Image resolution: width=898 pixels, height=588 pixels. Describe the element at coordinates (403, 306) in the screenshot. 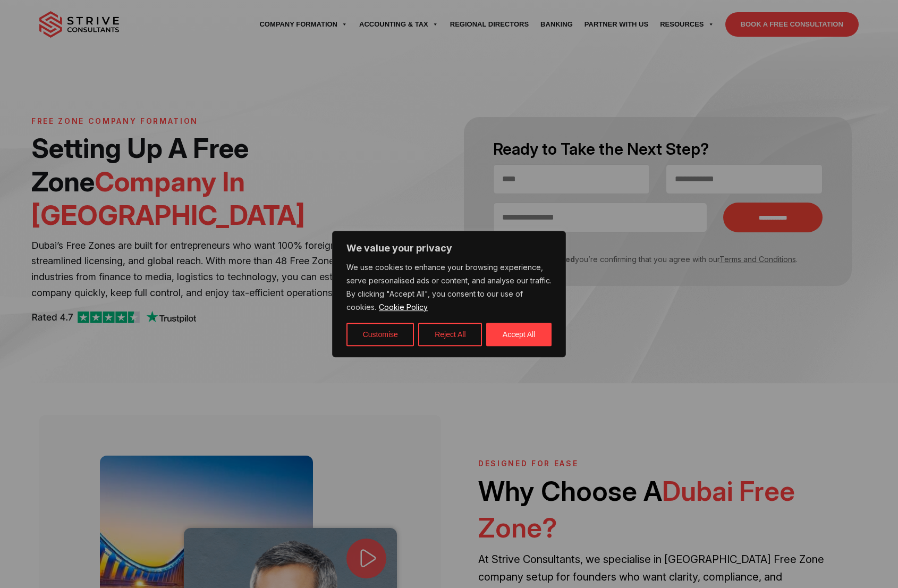

I see `a: Cookie Policy` at that location.